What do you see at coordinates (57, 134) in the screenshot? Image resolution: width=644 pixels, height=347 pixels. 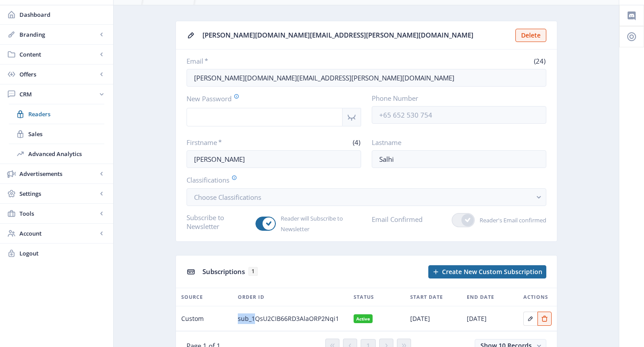 I see `a: Sales` at bounding box center [57, 134].